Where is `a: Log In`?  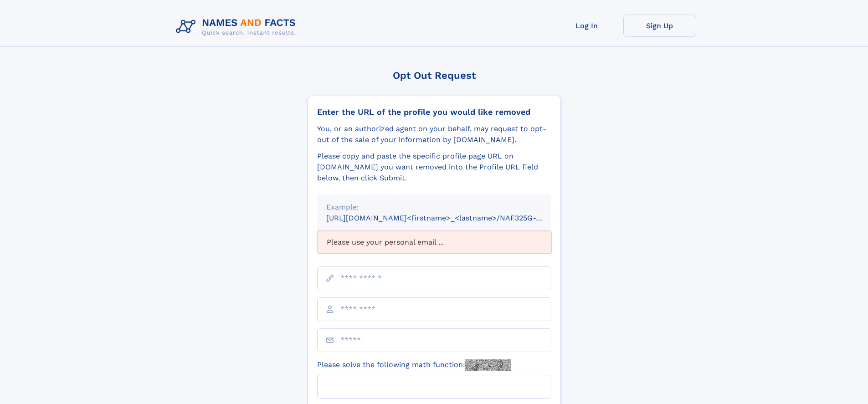
a: Log In is located at coordinates (587, 26).